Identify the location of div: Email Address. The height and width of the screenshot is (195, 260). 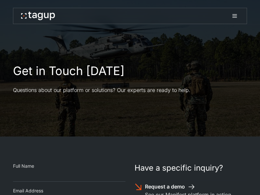
(69, 191).